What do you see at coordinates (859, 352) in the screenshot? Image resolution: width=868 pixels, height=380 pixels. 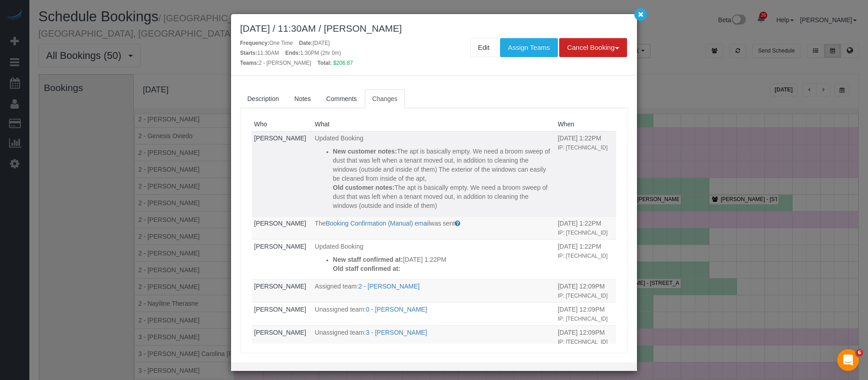 I see `span: 6` at bounding box center [859, 352].